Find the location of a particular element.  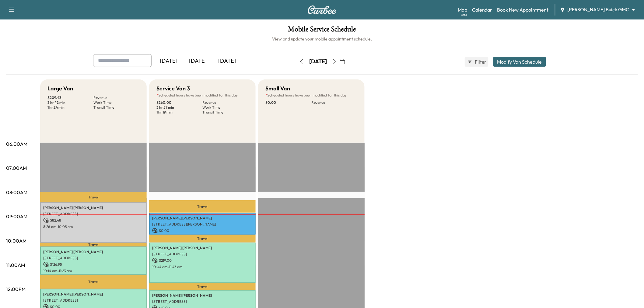

p: 10:04 am - 11:43 am is located at coordinates (202, 267).